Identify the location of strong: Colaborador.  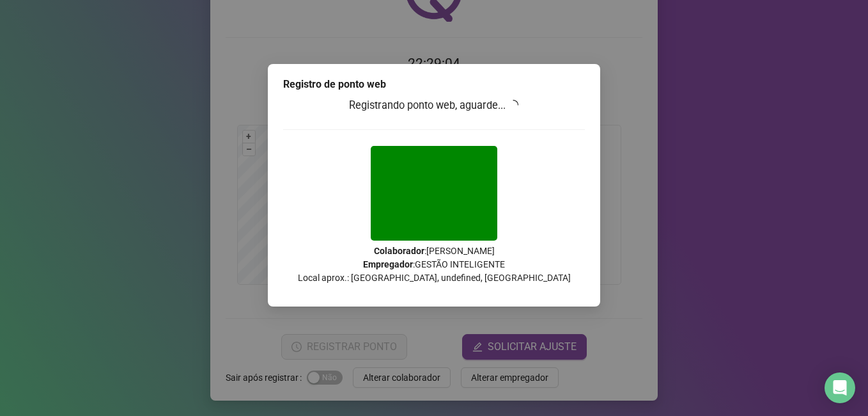
(399, 251).